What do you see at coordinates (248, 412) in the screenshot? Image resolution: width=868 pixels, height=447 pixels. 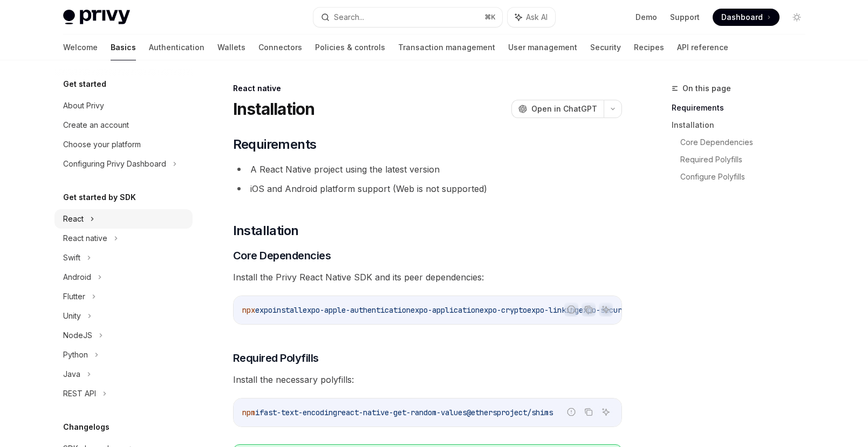 I see `span: npm` at bounding box center [248, 412].